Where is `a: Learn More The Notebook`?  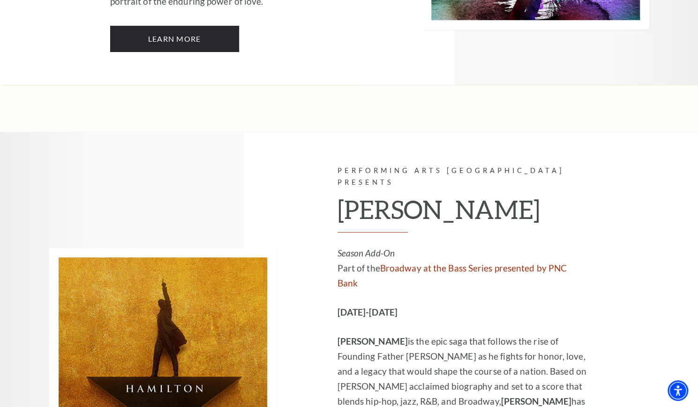
a: Learn More The Notebook is located at coordinates (174, 39).